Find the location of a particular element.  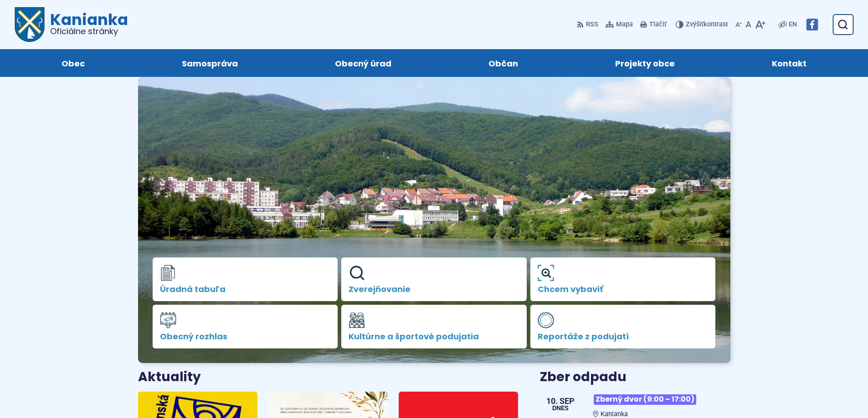

span: Úradná tabuľa is located at coordinates (245, 289).